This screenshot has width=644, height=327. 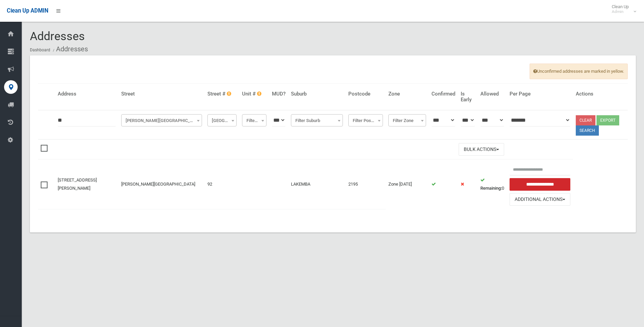 I want to click on td: LAKEMBA, so click(x=317, y=184).